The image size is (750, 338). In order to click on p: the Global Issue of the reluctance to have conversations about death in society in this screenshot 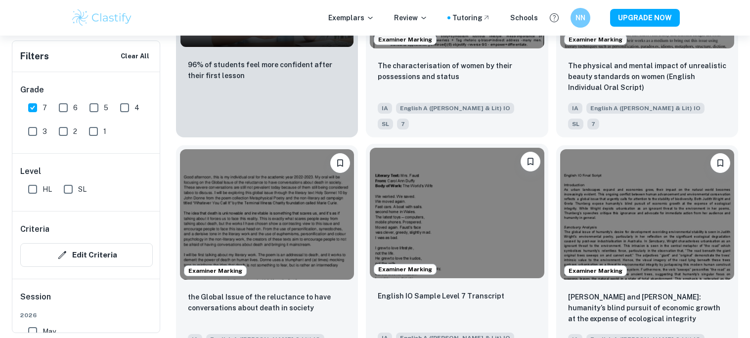, I will do `click(267, 302)`.